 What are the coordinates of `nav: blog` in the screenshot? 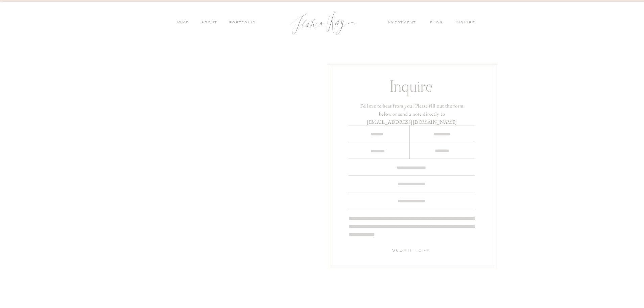 It's located at (439, 23).